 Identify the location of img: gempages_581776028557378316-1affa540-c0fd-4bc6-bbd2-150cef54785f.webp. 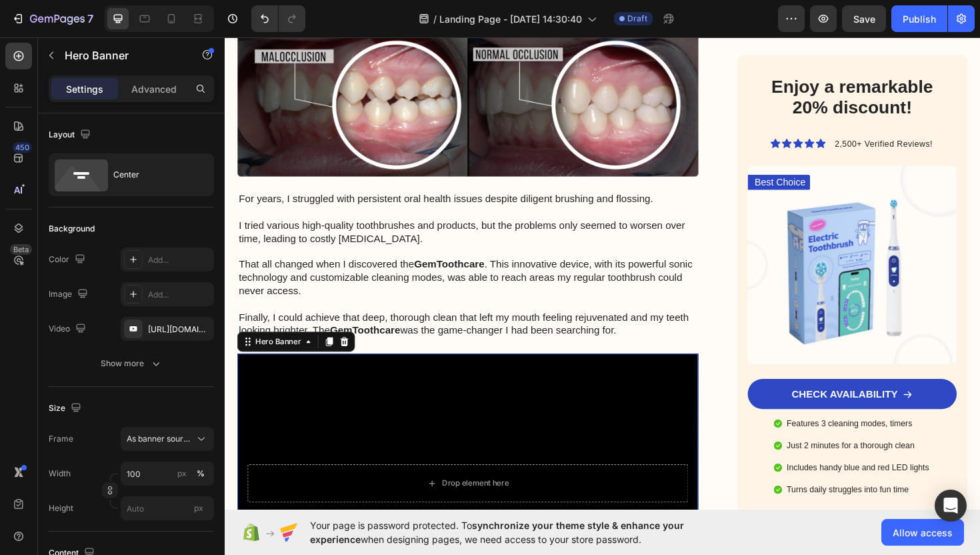
(665, 242).